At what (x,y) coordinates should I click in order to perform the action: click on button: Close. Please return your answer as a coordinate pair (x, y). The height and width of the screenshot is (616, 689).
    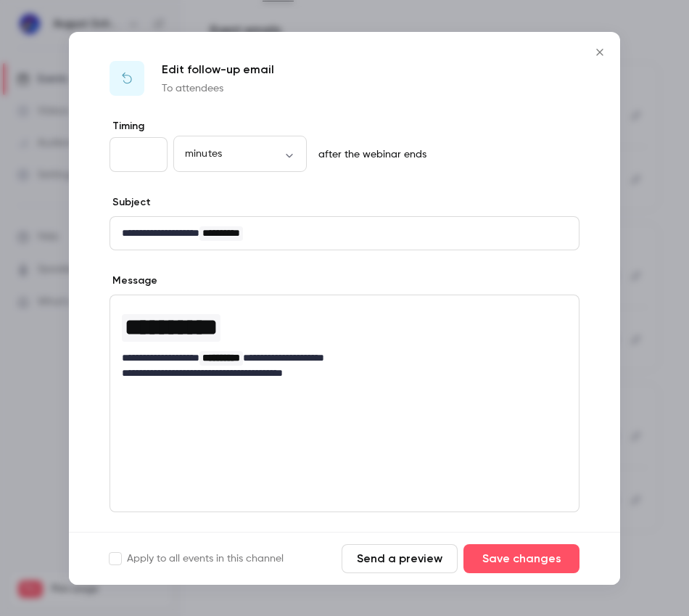
    Looking at the image, I should click on (600, 53).